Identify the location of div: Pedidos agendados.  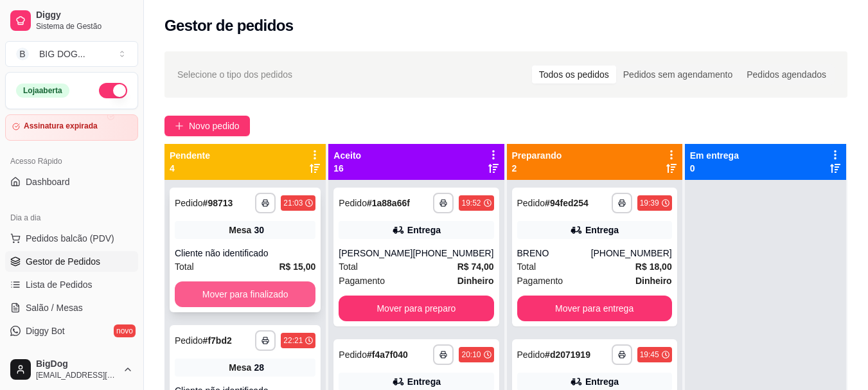
(786, 74).